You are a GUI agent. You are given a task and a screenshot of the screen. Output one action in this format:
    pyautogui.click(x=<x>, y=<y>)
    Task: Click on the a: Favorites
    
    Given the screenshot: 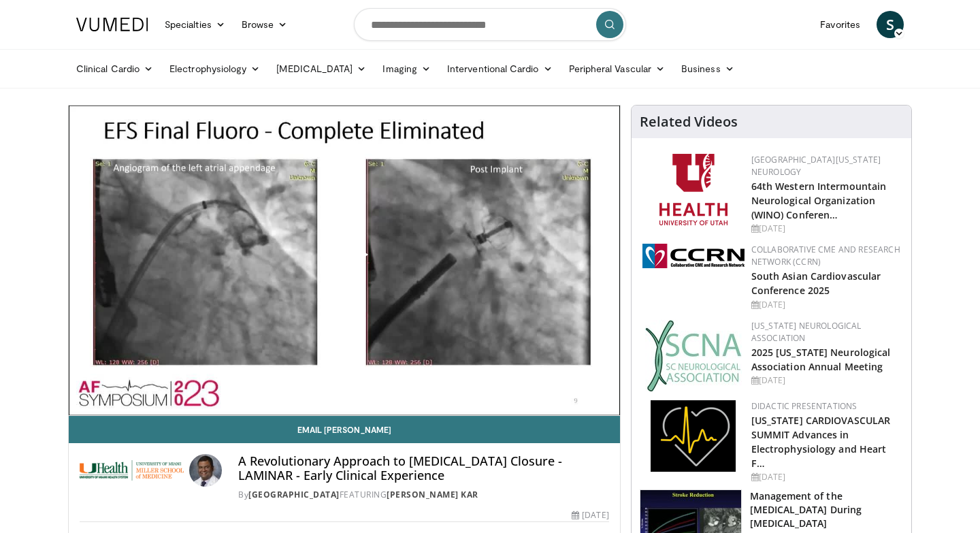 What is the action you would take?
    pyautogui.click(x=840, y=24)
    